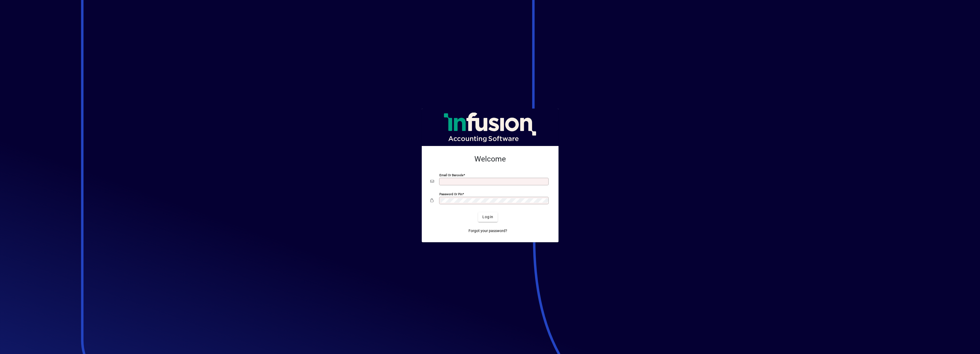 This screenshot has height=354, width=980. Describe the element at coordinates (487, 231) in the screenshot. I see `a: Forgot your password?` at that location.